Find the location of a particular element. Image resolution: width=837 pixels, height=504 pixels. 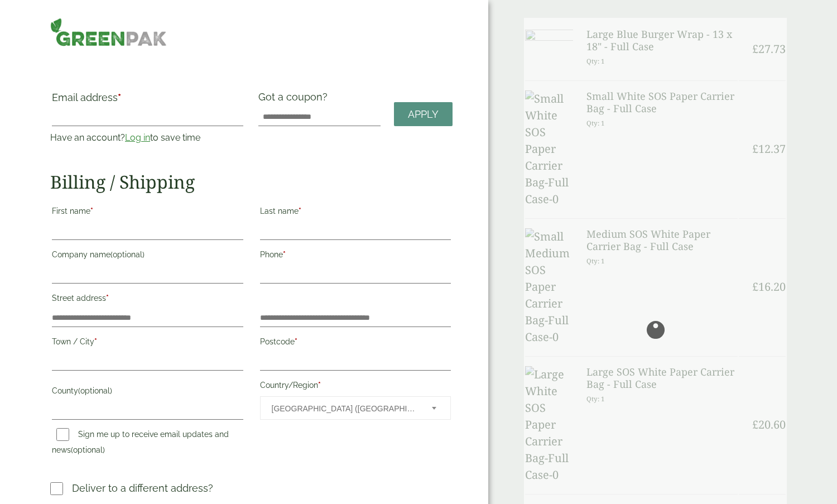

h2: Billing / Shipping is located at coordinates (251, 182).